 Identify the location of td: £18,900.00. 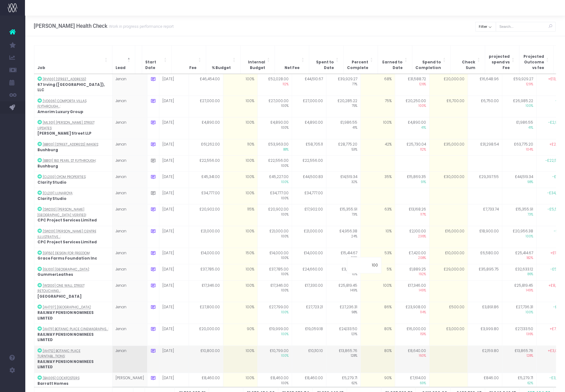
(485, 237).